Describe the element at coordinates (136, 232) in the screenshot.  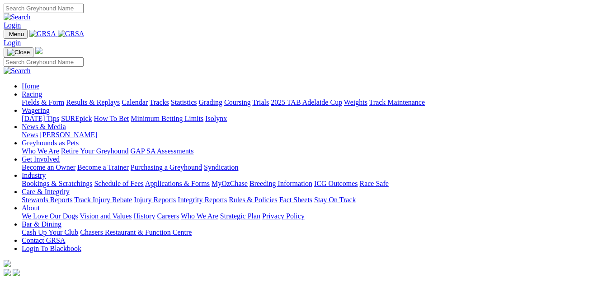
I see `a: Chasers Restaurant & Function Centre` at that location.